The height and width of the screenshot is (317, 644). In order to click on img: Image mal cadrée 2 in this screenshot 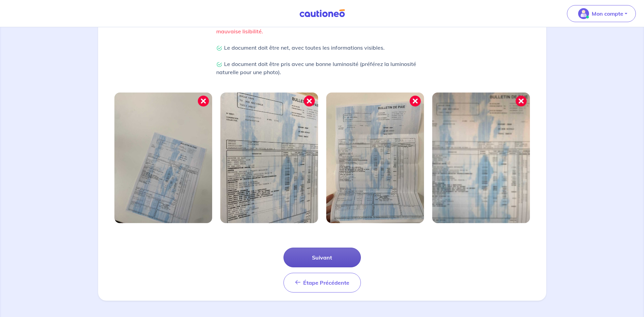, I will do `click(269, 158)`.